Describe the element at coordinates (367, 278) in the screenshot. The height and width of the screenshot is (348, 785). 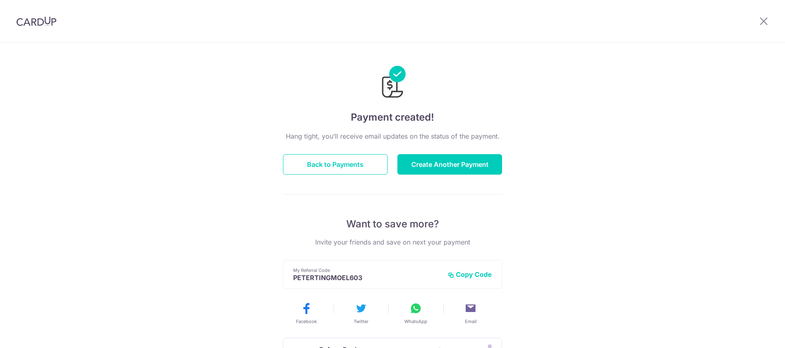
I see `p: PETERTINGMOEL603` at that location.